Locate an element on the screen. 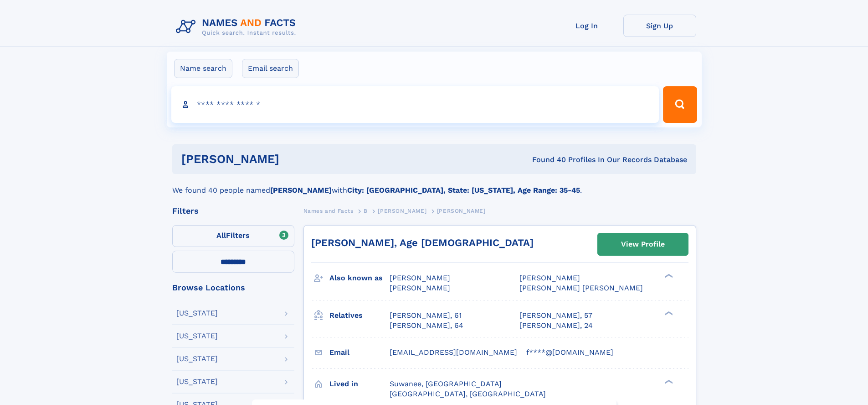  img: Logo Names and Facts is located at coordinates (238, 27).